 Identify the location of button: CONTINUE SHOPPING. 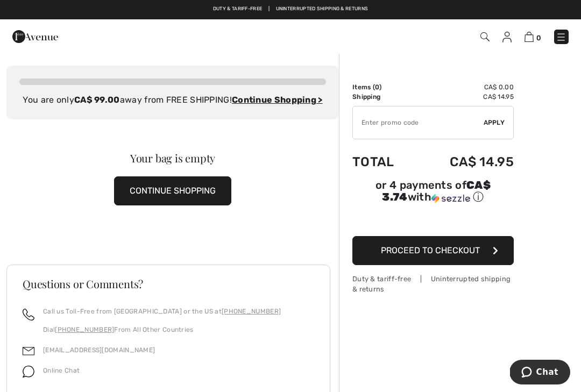
(172, 191).